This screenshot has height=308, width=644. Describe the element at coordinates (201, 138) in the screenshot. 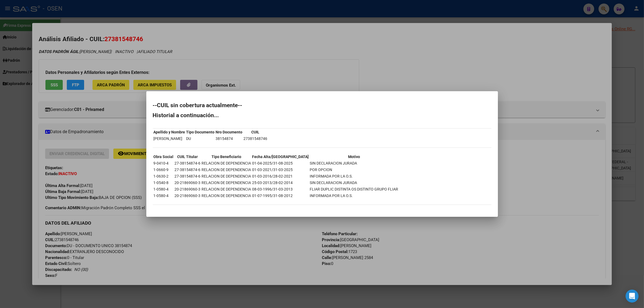

I see `td: DU` at that location.